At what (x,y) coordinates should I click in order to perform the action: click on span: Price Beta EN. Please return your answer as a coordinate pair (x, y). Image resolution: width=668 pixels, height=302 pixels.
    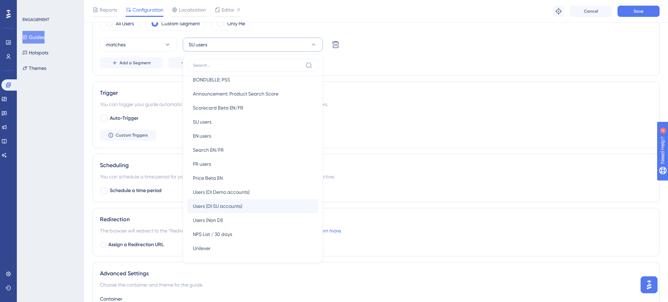
    Looking at the image, I should click on (208, 178).